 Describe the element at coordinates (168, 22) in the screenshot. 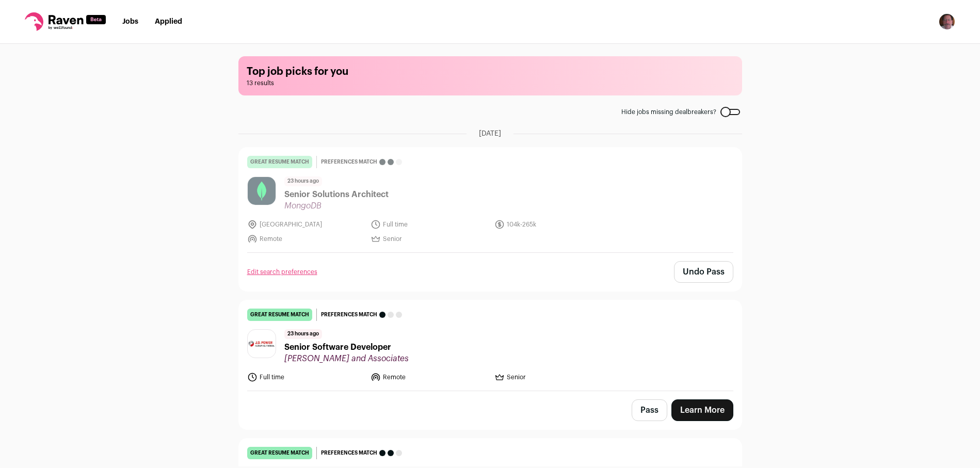

I see `a: Applied` at that location.